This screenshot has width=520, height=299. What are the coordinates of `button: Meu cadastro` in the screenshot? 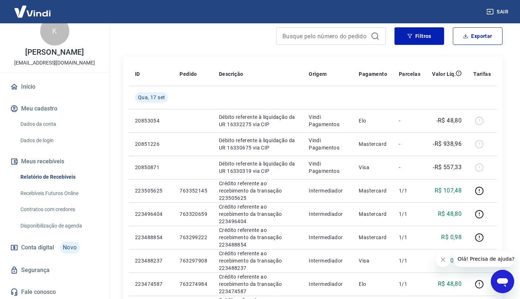 It's located at (54, 109).